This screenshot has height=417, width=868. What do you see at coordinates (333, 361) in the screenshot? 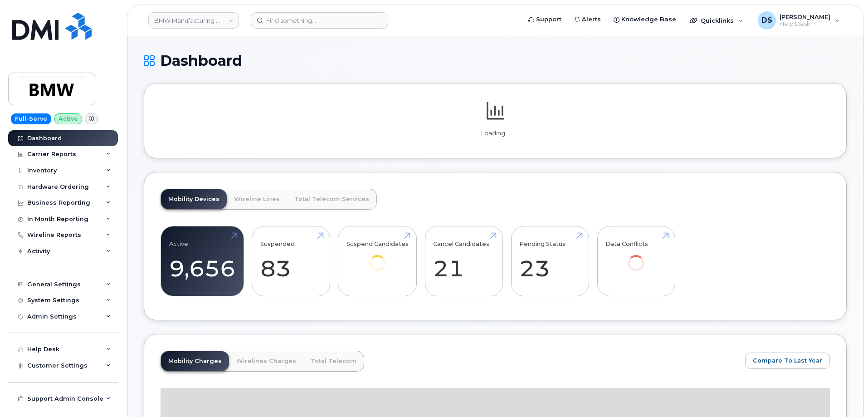
I see `a: Total Telecom` at bounding box center [333, 361].